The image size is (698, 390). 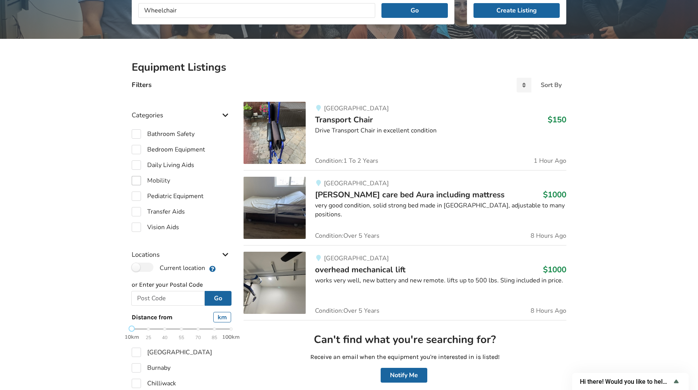 What do you see at coordinates (274, 283) in the screenshot?
I see `img: transfer aids-overhead mechanical lift` at bounding box center [274, 283].